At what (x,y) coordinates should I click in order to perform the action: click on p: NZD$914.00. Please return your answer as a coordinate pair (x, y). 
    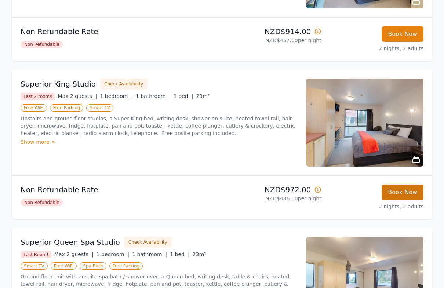
    Looking at the image, I should click on (273, 32).